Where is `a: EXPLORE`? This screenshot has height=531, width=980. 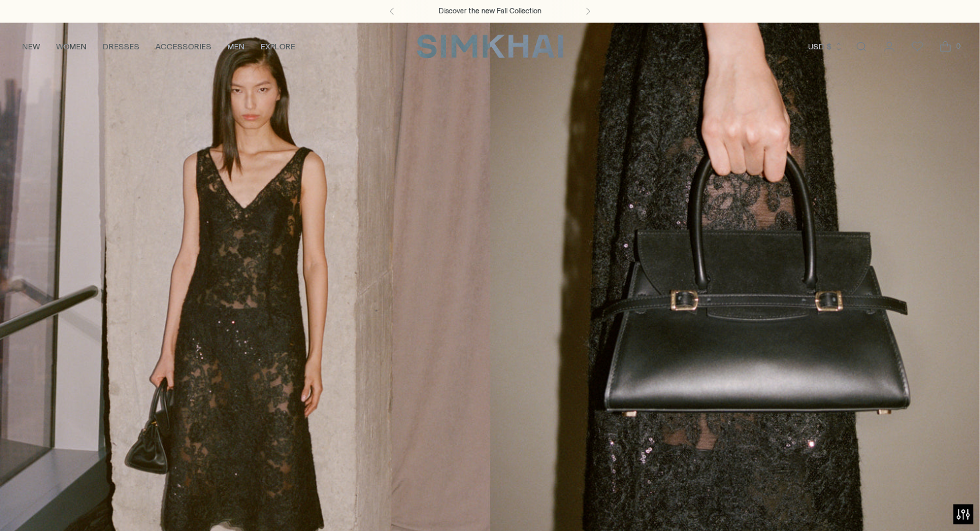 a: EXPLORE is located at coordinates (278, 46).